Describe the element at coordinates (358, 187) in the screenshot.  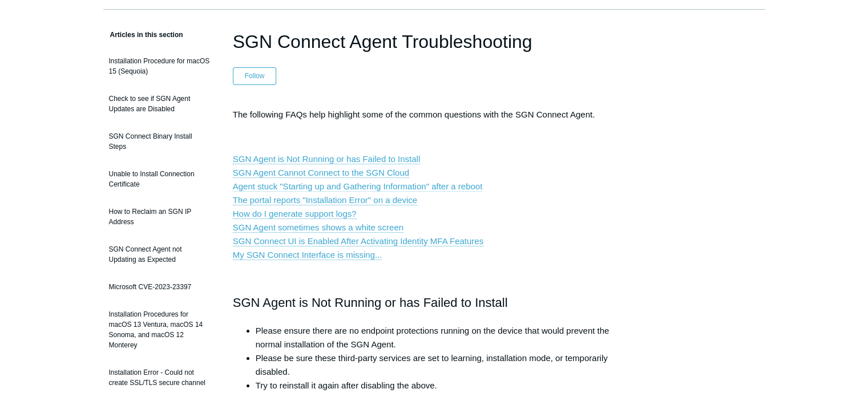
I see `a: Agent stuck "Starting up and Gathering Information" after a reboot` at that location.